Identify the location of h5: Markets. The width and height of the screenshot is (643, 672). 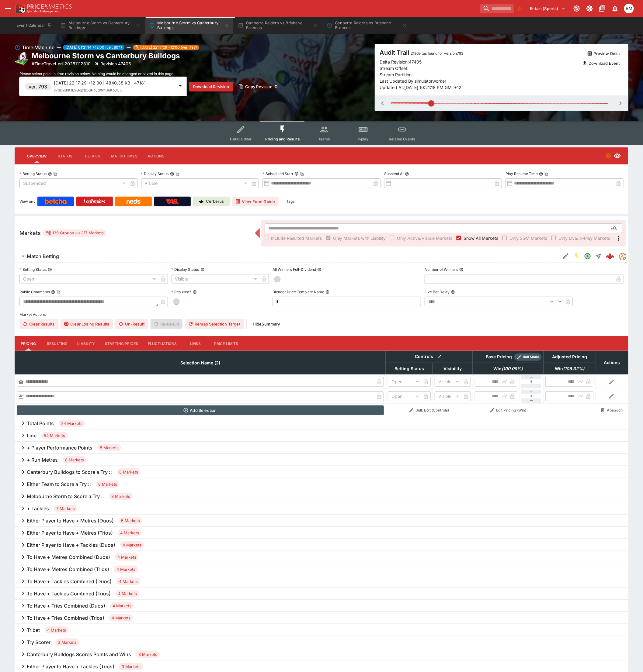
(30, 233).